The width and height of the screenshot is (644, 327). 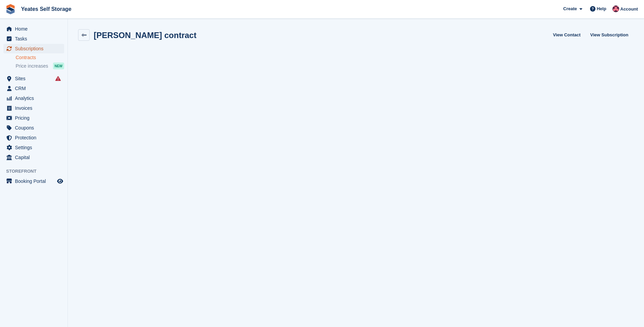 I want to click on span: Analytics, so click(x=36, y=98).